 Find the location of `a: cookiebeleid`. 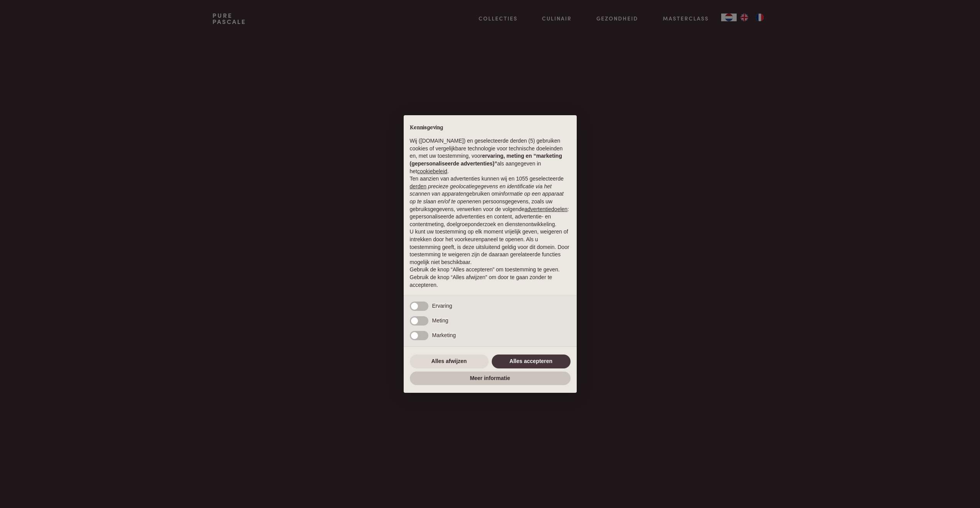

a: cookiebeleid is located at coordinates (432, 171).